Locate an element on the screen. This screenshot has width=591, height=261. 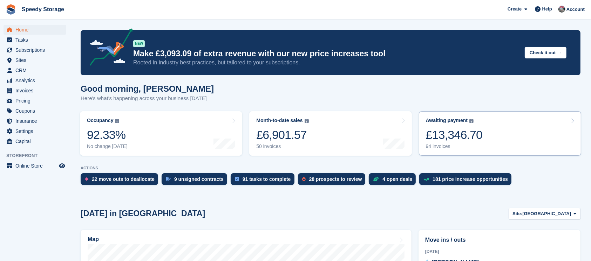
div: 28 prospects to review is located at coordinates (335, 179).